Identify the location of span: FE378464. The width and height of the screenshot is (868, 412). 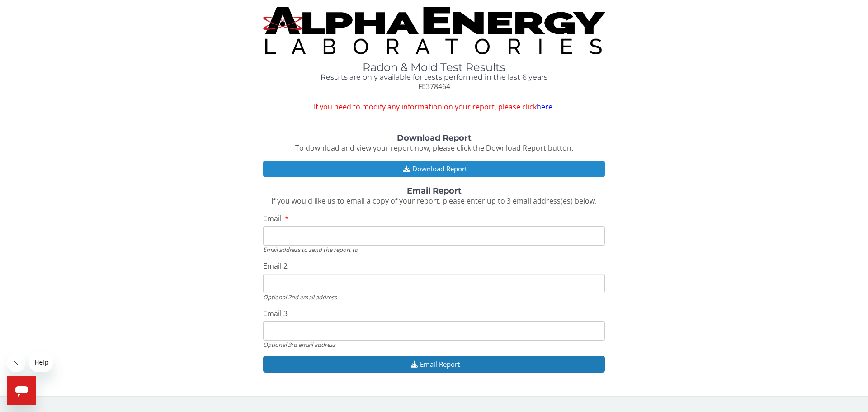
(434, 86).